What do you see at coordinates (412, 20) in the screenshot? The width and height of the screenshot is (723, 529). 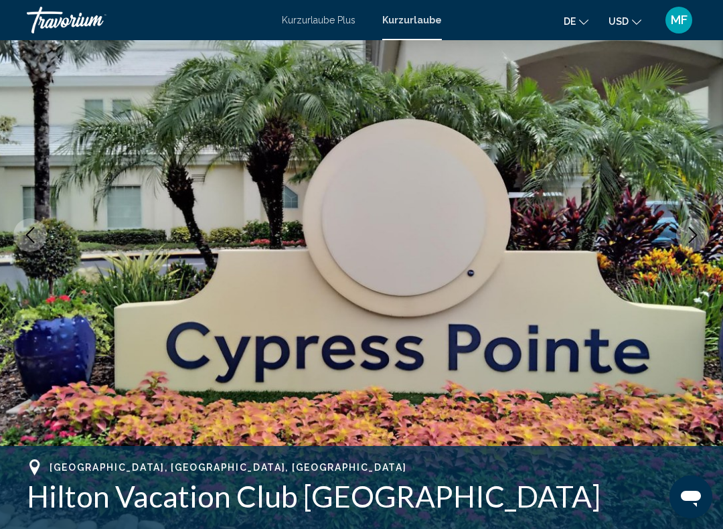 I see `a: Kurzurlaube` at bounding box center [412, 20].